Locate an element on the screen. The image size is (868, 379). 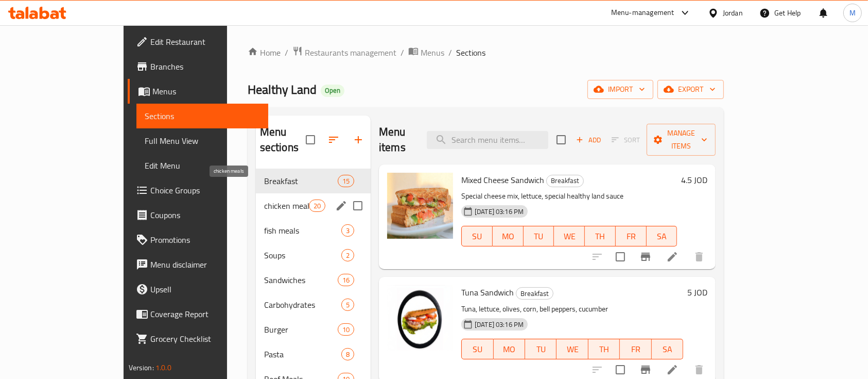
input: search is located at coordinates (488, 140).